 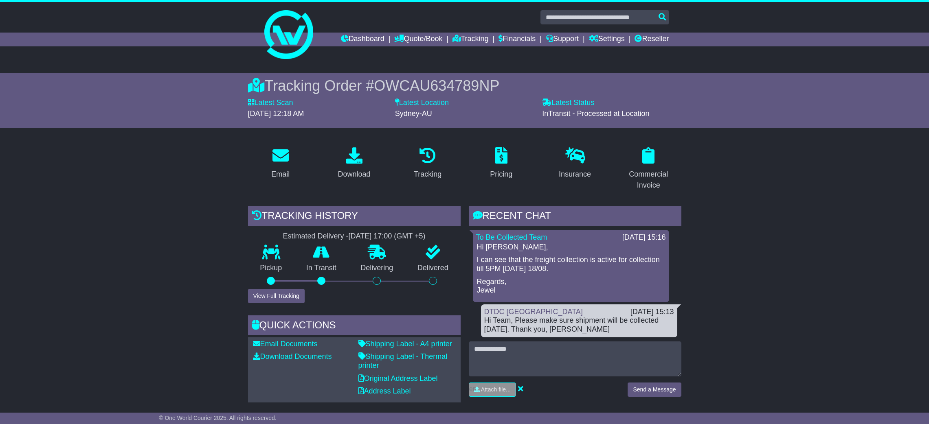 I want to click on a: Reseller, so click(x=652, y=40).